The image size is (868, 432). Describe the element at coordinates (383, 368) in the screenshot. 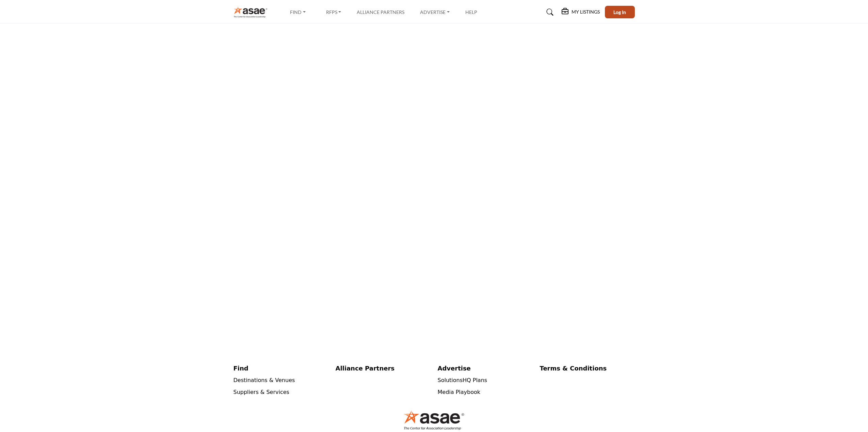

I see `p: Alliance Partners` at that location.